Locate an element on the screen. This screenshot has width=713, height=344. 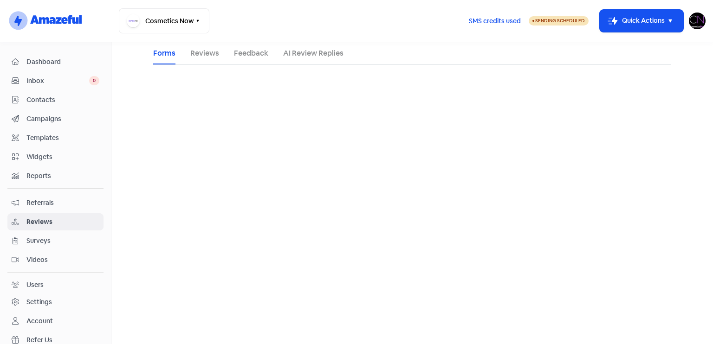
div: Users is located at coordinates (35, 285).